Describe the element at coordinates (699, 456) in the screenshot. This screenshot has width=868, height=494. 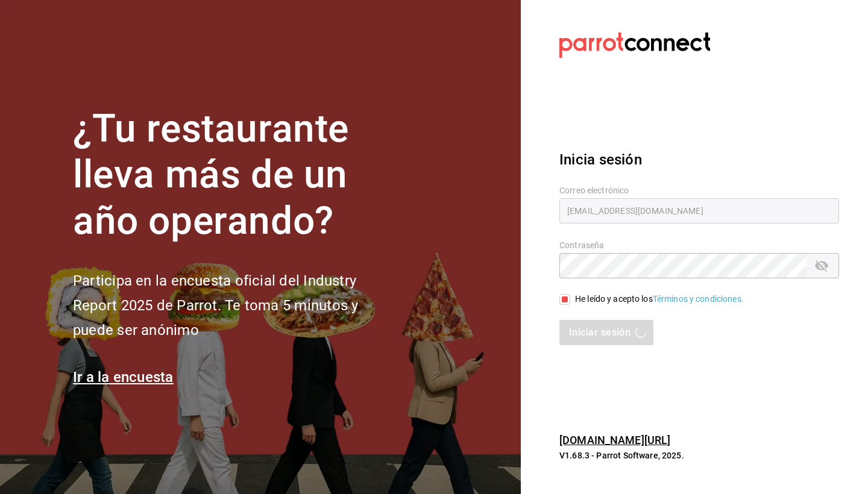
I see `p: V1.68.3 - Parrot Software, 2025.` at that location.